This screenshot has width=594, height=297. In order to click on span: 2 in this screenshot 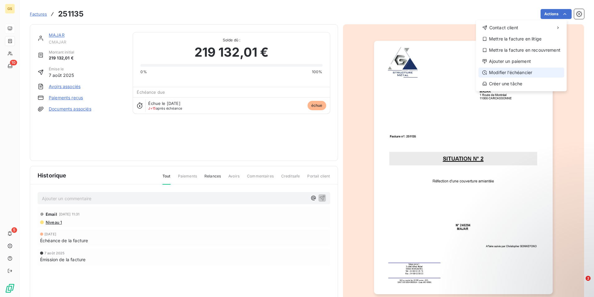, I will do `click(589, 278)`.